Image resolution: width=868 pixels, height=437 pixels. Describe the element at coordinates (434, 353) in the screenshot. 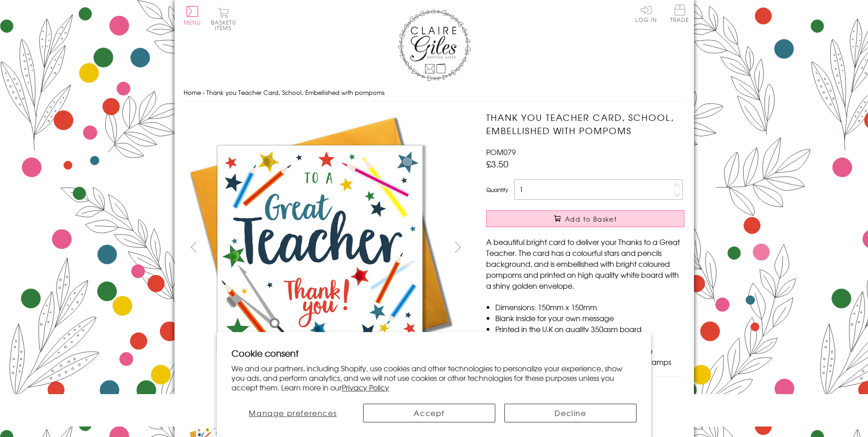

I see `h2: Cookie consent` at that location.